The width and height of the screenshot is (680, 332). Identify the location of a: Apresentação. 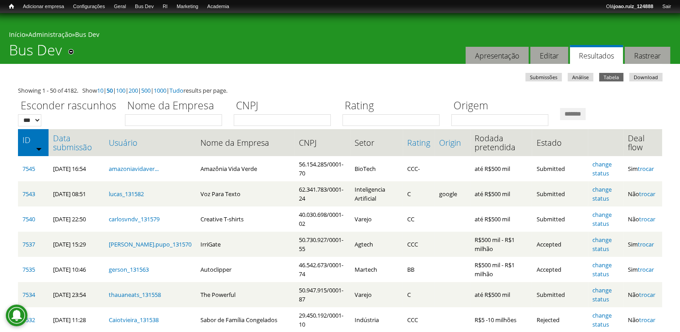
(497, 55).